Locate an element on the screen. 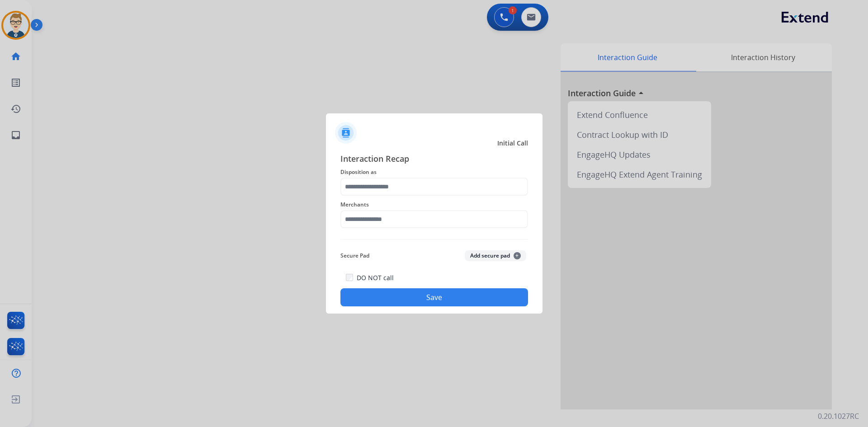  span: Disposition as is located at coordinates (434, 173).